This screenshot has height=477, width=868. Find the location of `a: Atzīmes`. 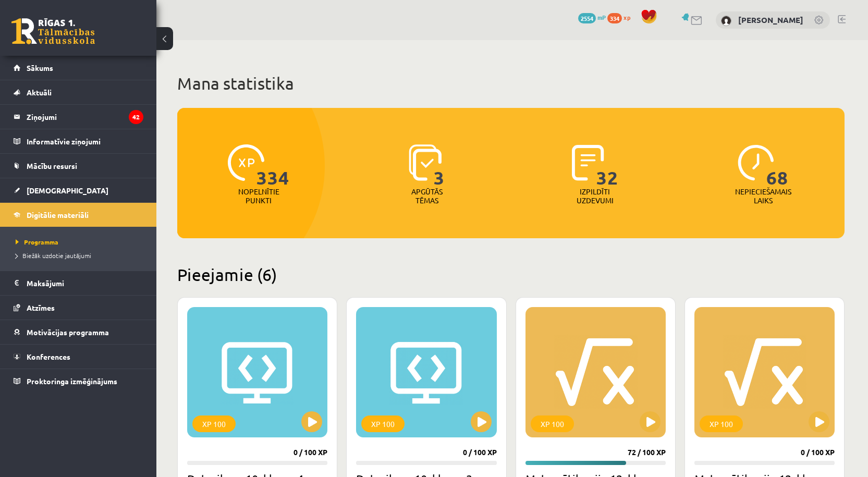

a: Atzīmes is located at coordinates (78, 308).